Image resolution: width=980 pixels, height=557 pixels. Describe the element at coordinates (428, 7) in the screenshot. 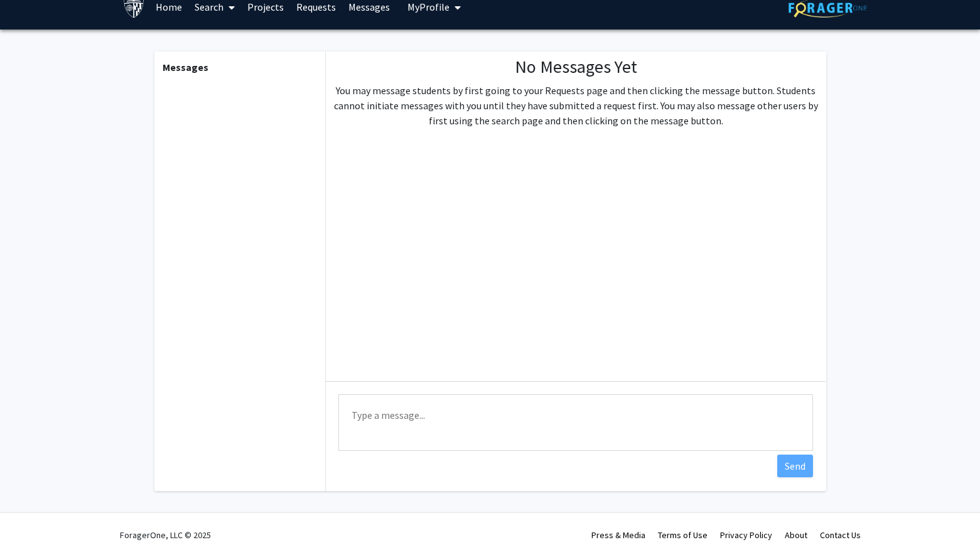

I see `span: My Profile` at that location.